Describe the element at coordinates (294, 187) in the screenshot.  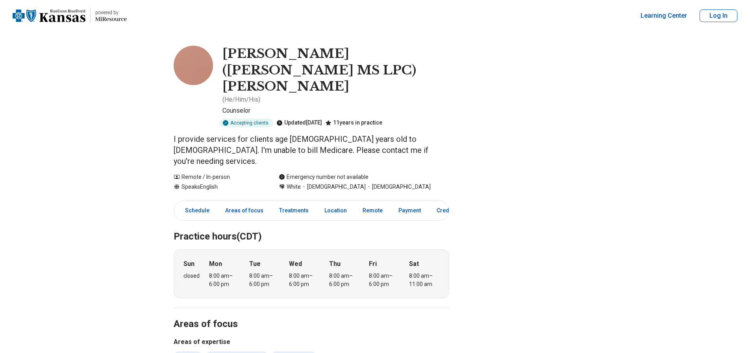
I see `span: White` at that location.